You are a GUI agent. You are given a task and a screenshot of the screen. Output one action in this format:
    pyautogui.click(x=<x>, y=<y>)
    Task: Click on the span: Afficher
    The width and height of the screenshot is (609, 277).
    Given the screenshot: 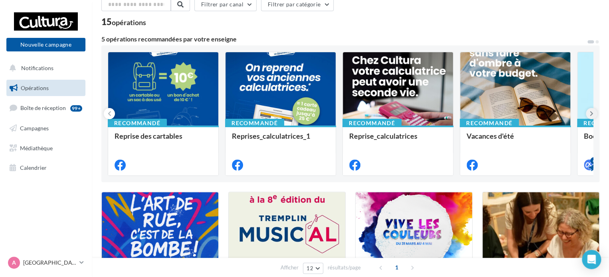 What is the action you would take?
    pyautogui.click(x=289, y=268)
    